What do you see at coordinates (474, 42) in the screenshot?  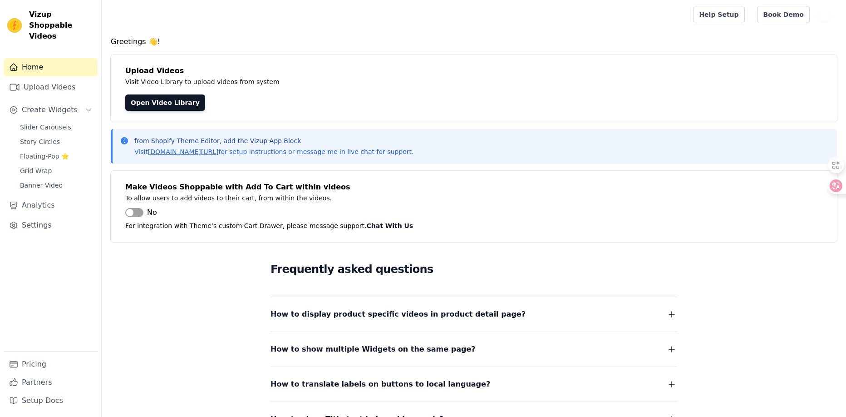 I see `h4: Greetings 👋!` at bounding box center [474, 42].